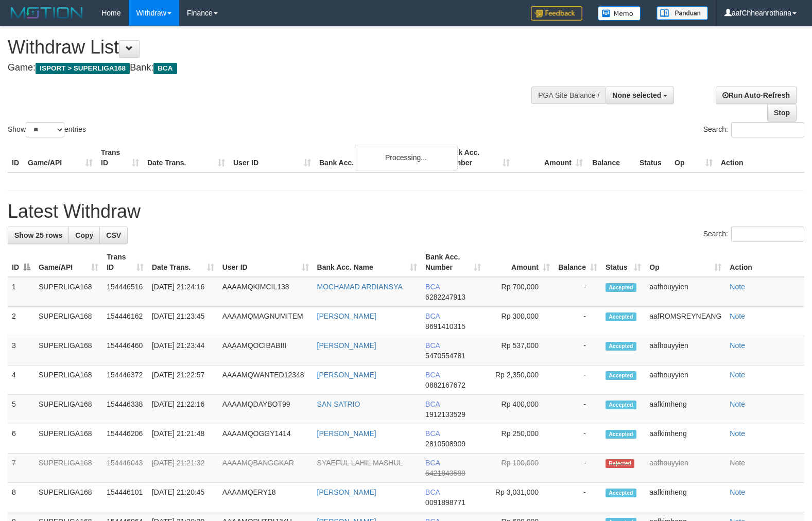  Describe the element at coordinates (569, 95) in the screenshot. I see `div: PGA Site Balance /` at that location.